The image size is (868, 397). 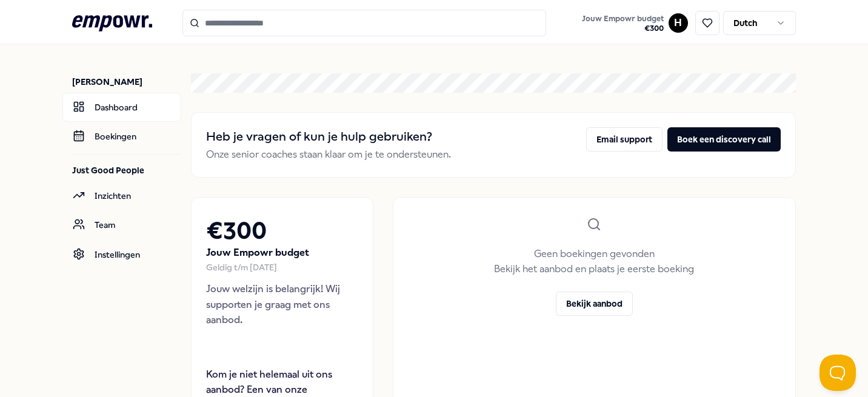 What do you see at coordinates (622, 28) in the screenshot?
I see `span: € 300` at bounding box center [622, 28].